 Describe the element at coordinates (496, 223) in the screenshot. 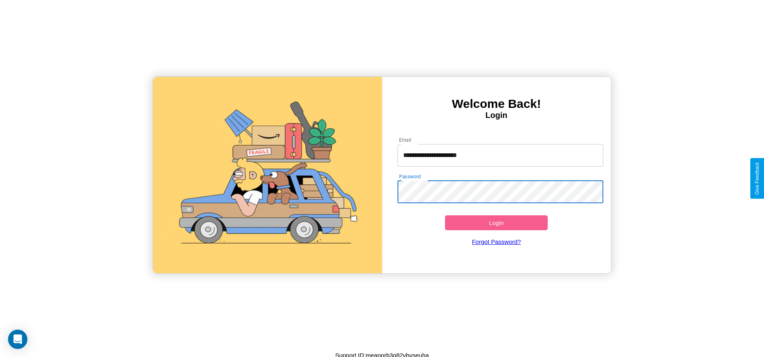

I see `button: Login` at that location.